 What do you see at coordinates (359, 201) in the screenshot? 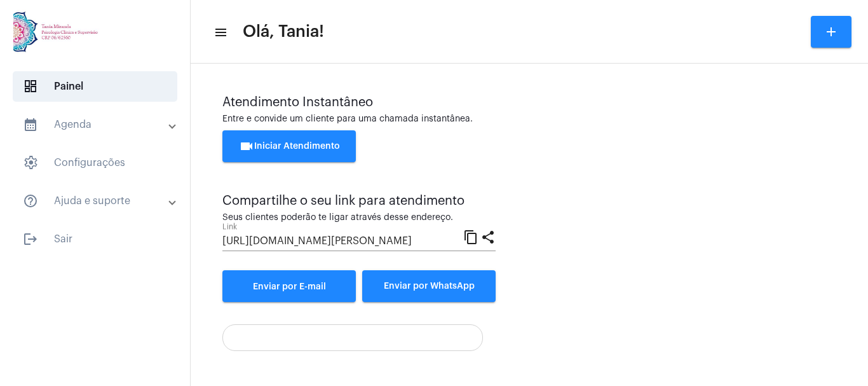
I see `div: Compartilhe o seu link para atendimento` at bounding box center [359, 201].